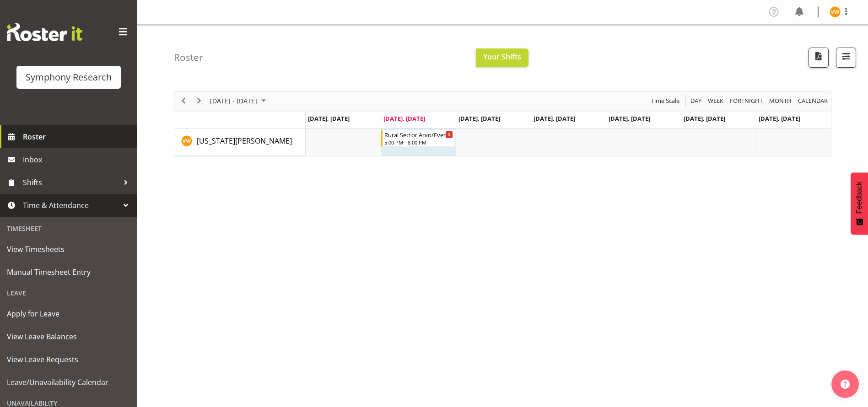 The width and height of the screenshot is (868, 407). What do you see at coordinates (69, 273) in the screenshot?
I see `span: Manual Timesheet Entry` at bounding box center [69, 273].